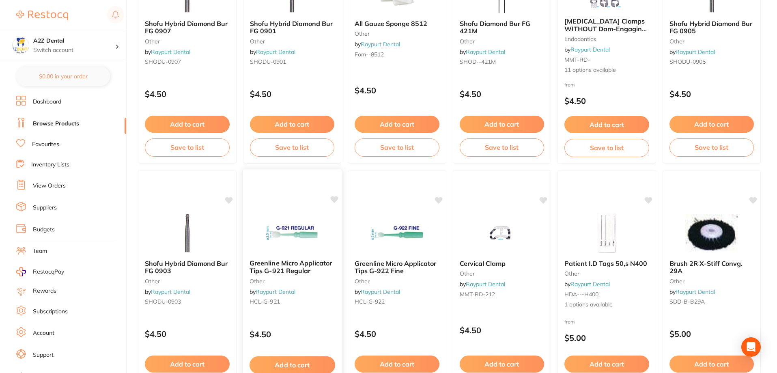 The image size is (777, 373). What do you see at coordinates (502, 233) in the screenshot?
I see `img: Cervical Clamp` at bounding box center [502, 233].